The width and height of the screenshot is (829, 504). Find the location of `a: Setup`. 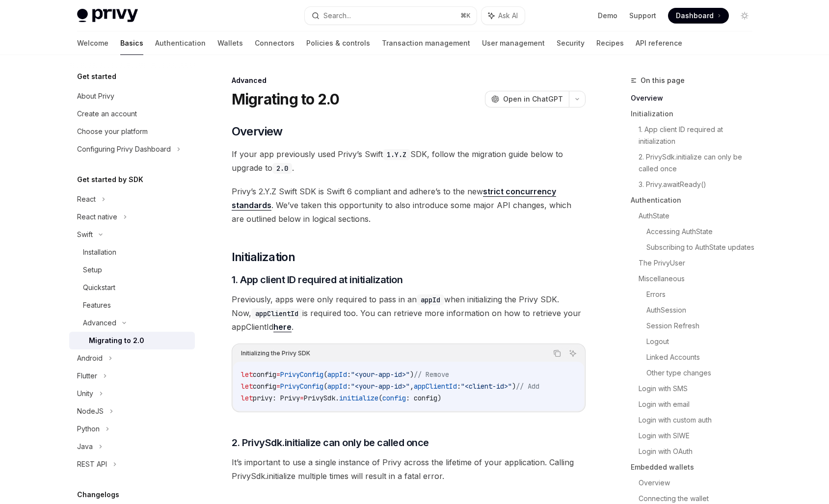

a: Setup is located at coordinates (132, 270).